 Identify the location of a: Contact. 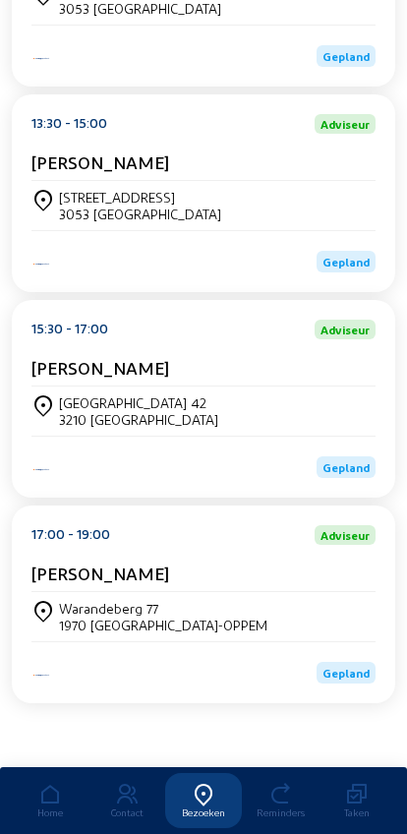
(127, 800).